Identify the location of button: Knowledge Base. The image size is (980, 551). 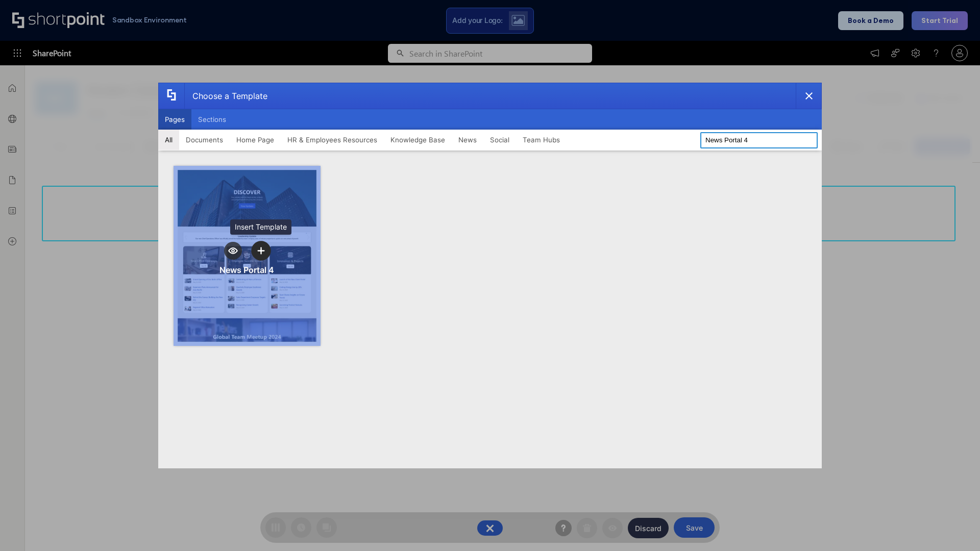
(417, 140).